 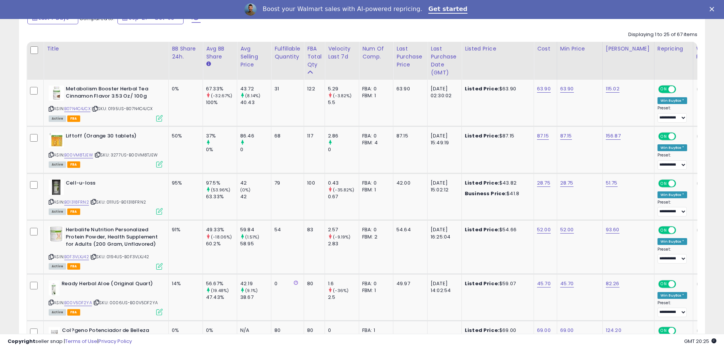 What do you see at coordinates (611, 183) in the screenshot?
I see `a: 51.75` at bounding box center [611, 183].